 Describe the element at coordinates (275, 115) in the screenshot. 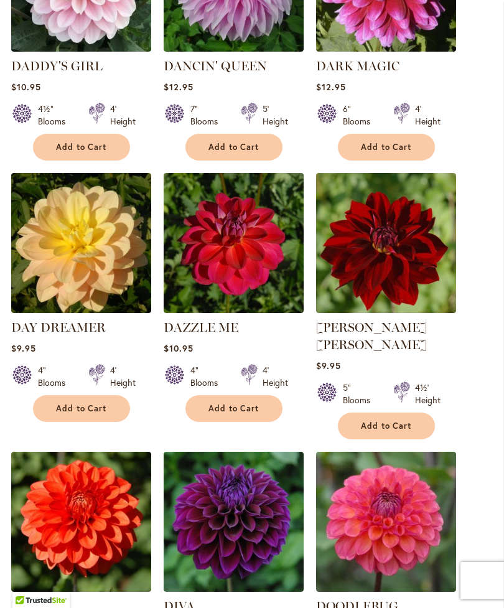

I see `div: 5' Height` at that location.